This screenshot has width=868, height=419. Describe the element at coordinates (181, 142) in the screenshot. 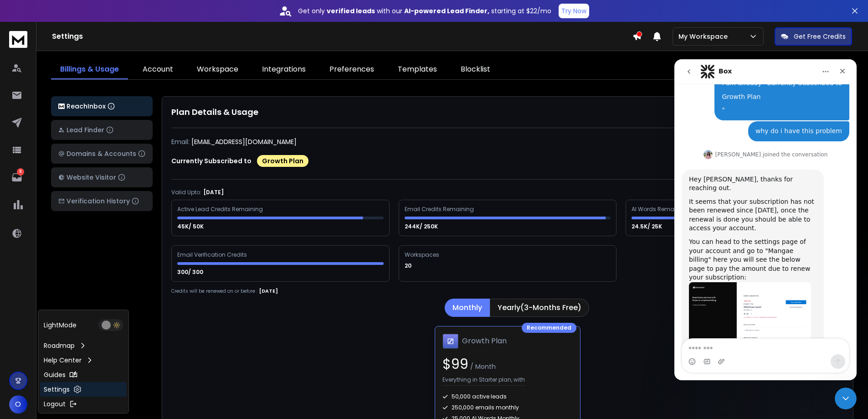

I see `p: Email:` at that location.